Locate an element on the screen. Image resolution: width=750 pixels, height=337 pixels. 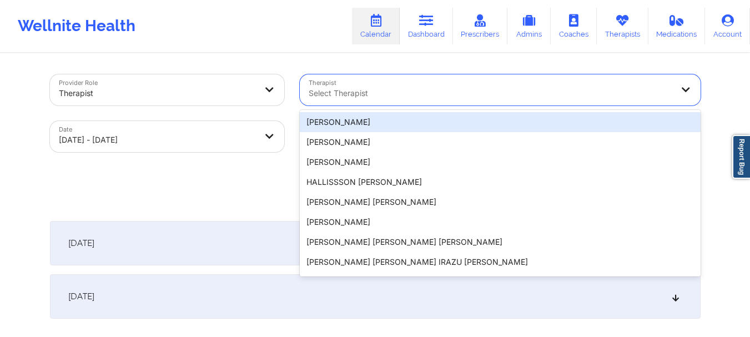
div: Therapist is located at coordinates (158, 93).